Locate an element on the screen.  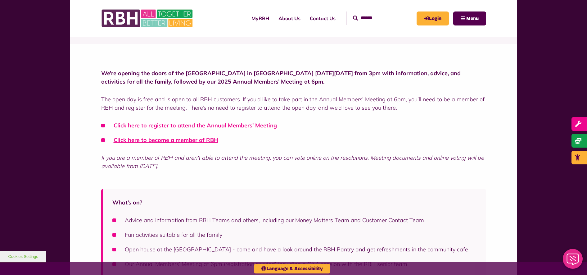
button: Navigation is located at coordinates (469, 18).